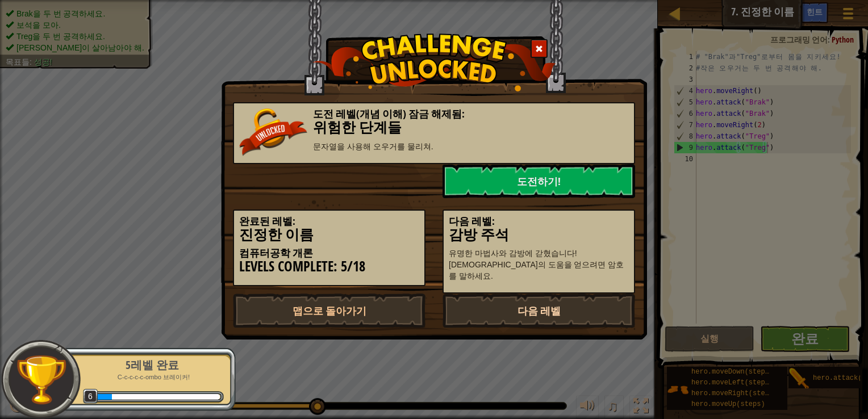 Image resolution: width=868 pixels, height=419 pixels. I want to click on img: trophy.png, so click(41, 380).